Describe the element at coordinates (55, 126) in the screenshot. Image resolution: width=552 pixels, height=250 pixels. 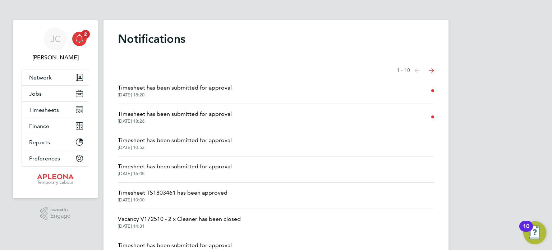
I see `button: Finance` at that location.